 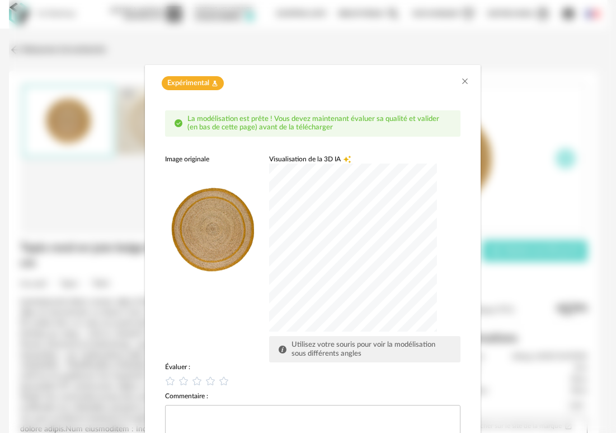 What do you see at coordinates (213, 229) in the screenshot?
I see `img: neutral background` at bounding box center [213, 229].